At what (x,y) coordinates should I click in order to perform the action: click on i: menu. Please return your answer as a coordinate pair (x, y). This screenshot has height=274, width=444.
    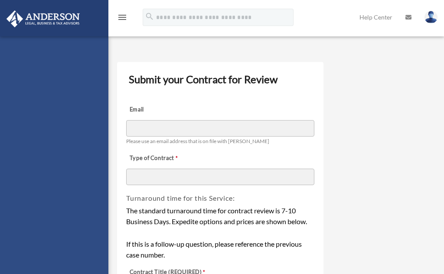
    Looking at the image, I should click on (122, 17).